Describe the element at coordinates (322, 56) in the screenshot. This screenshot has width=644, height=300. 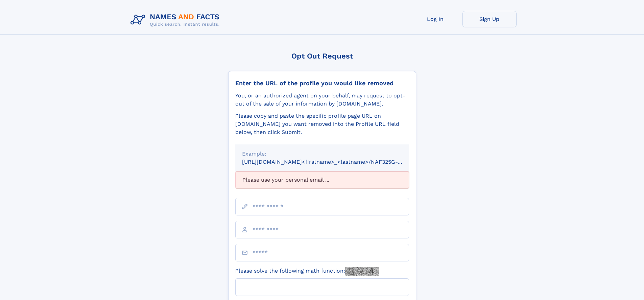
I see `div: Opt Out Request` at that location.